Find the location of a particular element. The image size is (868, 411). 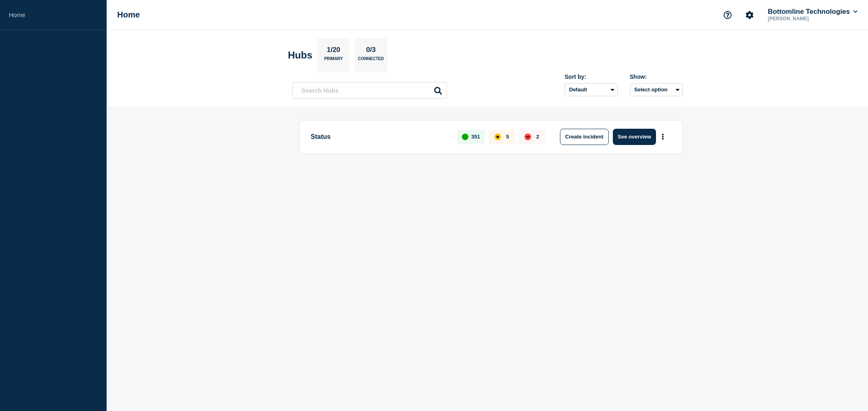

div: Show: is located at coordinates (657, 77).